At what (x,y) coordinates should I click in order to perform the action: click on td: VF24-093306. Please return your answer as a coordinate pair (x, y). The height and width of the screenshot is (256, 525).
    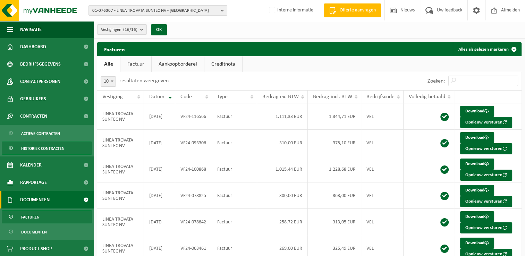
    Looking at the image, I should click on (194, 143).